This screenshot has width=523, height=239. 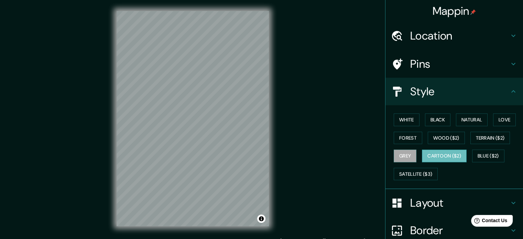 I want to click on button: Wood ($2), so click(x=447, y=138).